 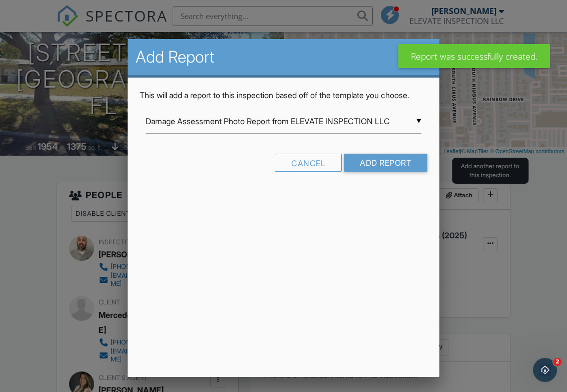 What do you see at coordinates (474, 56) in the screenshot?
I see `div: Report was successfully created.` at bounding box center [474, 56].